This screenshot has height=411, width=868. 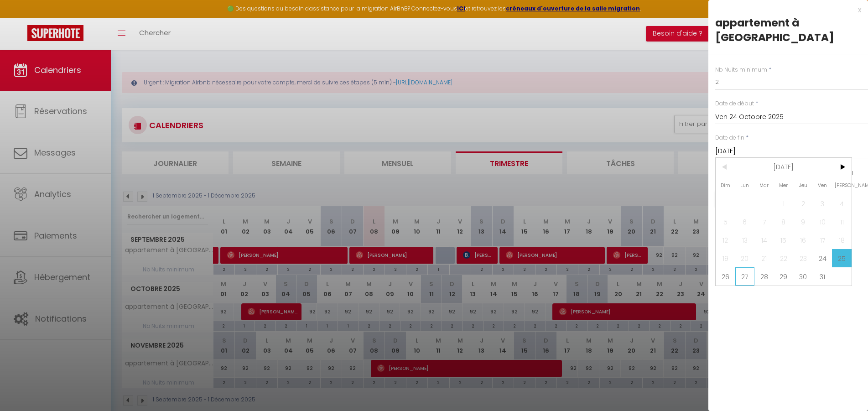 I want to click on button: Ouvrir le widget de chat LiveChat, so click(x=21, y=18).